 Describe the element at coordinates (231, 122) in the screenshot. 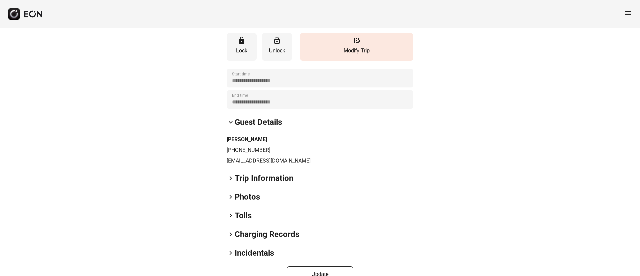

I see `span: keyboard_arrow_down` at that location.